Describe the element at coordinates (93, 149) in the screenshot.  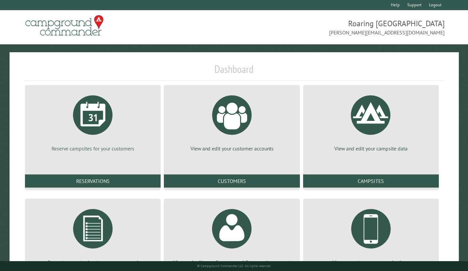
I see `p: Reserve campsites for your customers` at that location.